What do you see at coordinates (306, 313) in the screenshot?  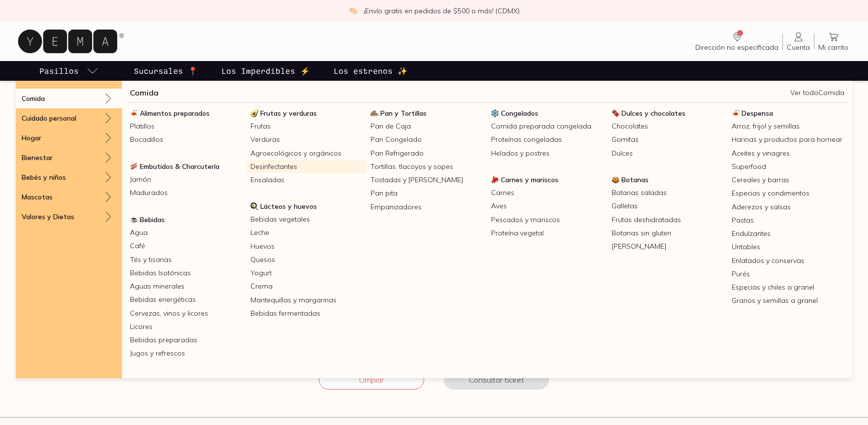 I see `a: Bebidas fermentadas` at bounding box center [306, 313].